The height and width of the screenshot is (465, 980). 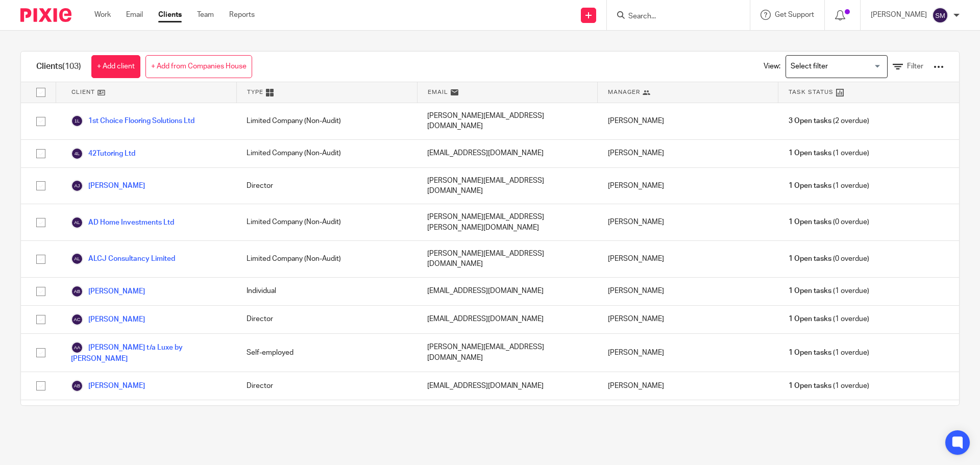 What do you see at coordinates (673, 17) in the screenshot?
I see `input: Search` at bounding box center [673, 17].